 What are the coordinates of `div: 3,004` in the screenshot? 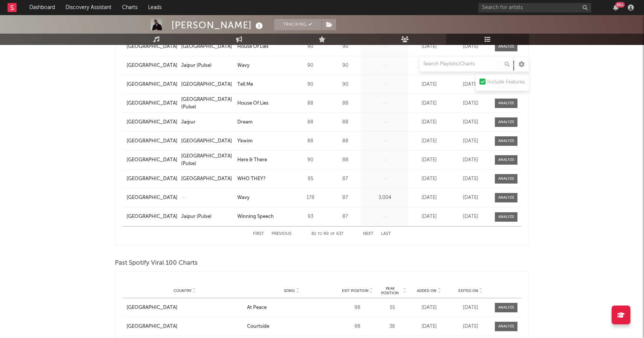 It's located at (385, 197).